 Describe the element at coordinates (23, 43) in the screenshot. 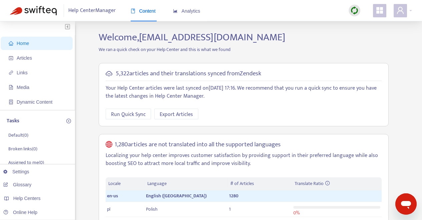

I see `span: Home` at that location.